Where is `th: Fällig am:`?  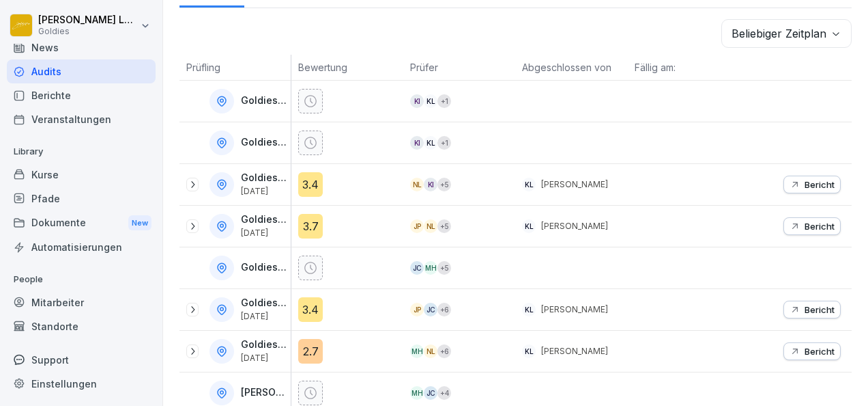
th: Fällig am: is located at coordinates (684, 67).